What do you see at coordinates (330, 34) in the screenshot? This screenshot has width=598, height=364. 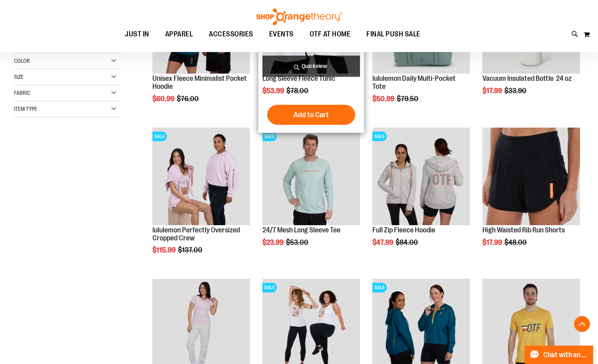 I see `span: OTF AT HOME` at bounding box center [330, 34].